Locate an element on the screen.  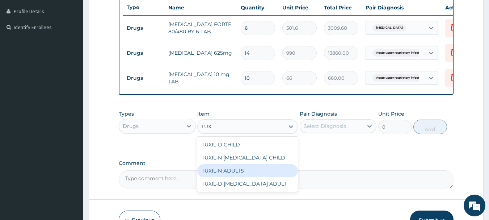
label: Item is located at coordinates (203, 114).